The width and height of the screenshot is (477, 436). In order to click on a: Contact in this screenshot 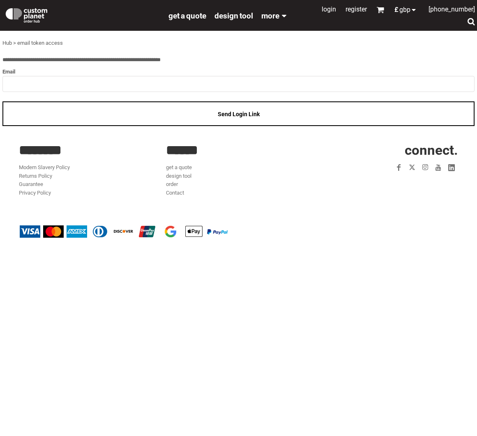, I will do `click(175, 192)`.